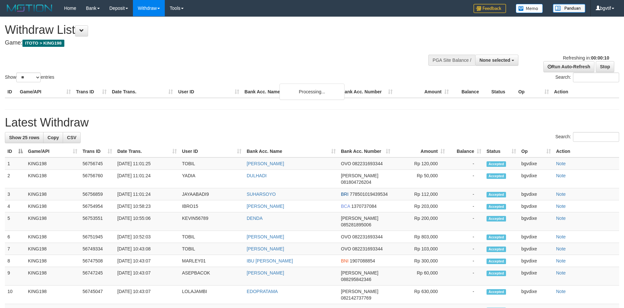 The width and height of the screenshot is (624, 308). What do you see at coordinates (421, 151) in the screenshot?
I see `th: Amount: activate to sort column ascending` at bounding box center [421, 151].